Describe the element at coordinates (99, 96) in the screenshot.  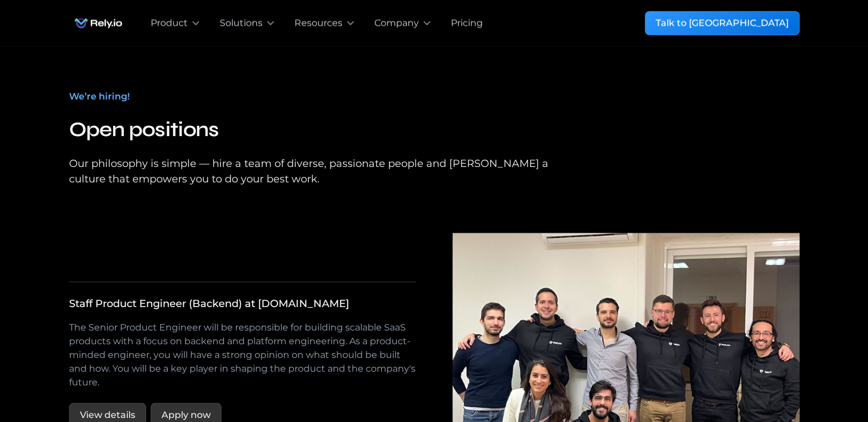
I see `div: We’re hiring!` at that location.